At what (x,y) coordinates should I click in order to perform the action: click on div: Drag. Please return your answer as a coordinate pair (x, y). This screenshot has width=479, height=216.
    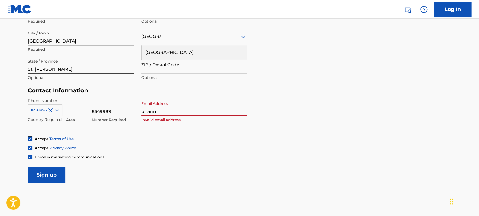
    Looking at the image, I should click on (451, 201).